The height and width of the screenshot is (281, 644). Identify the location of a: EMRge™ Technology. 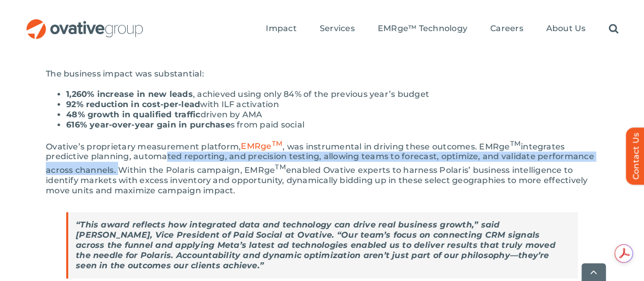
(423, 29).